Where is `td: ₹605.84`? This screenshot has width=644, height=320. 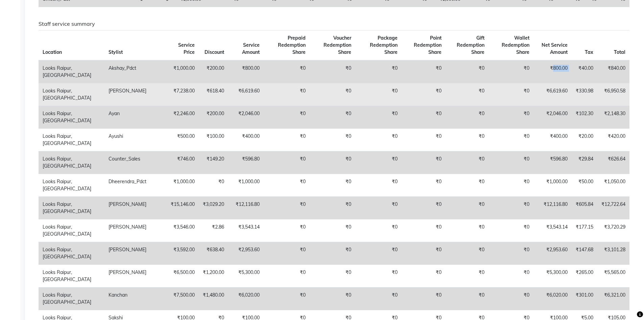 td: ₹605.84 is located at coordinates (584, 208).